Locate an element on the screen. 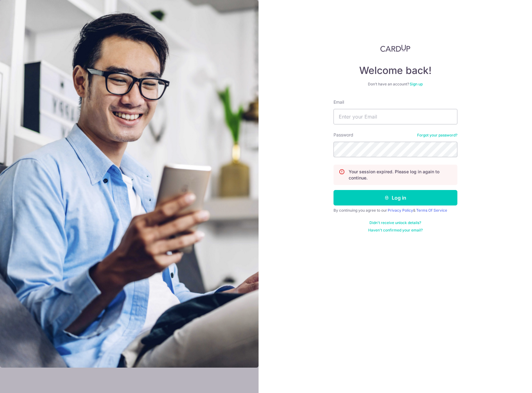 This screenshot has width=532, height=393. label: Password is located at coordinates (343, 135).